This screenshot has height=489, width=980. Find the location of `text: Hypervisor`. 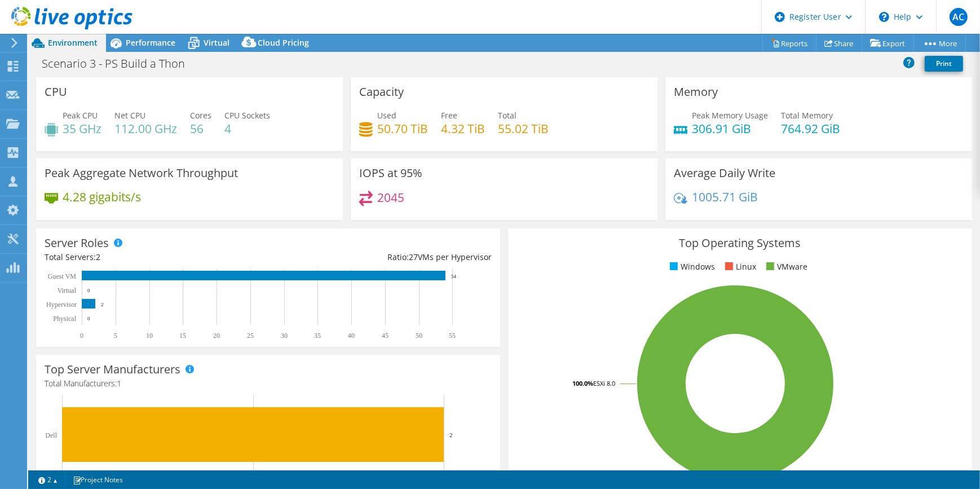

text: Hypervisor is located at coordinates (62, 305).